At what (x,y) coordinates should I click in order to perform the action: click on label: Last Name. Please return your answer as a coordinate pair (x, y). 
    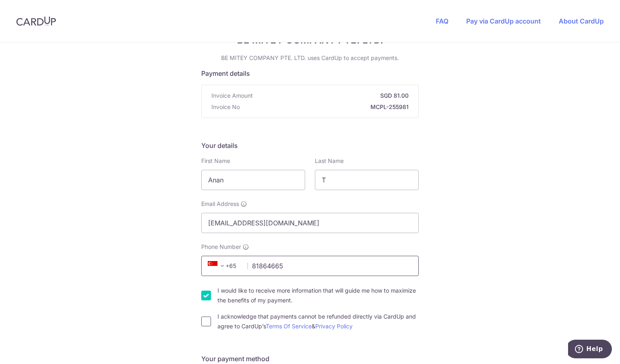
    Looking at the image, I should click on (329, 161).